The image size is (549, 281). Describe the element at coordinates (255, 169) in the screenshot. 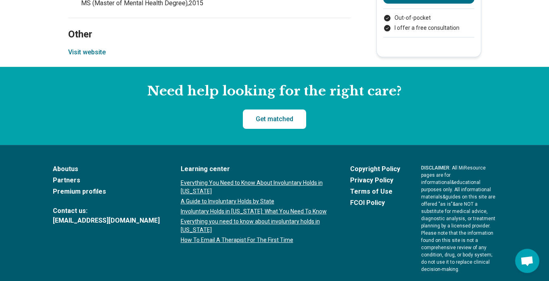

I see `a: Learning center` at that location.